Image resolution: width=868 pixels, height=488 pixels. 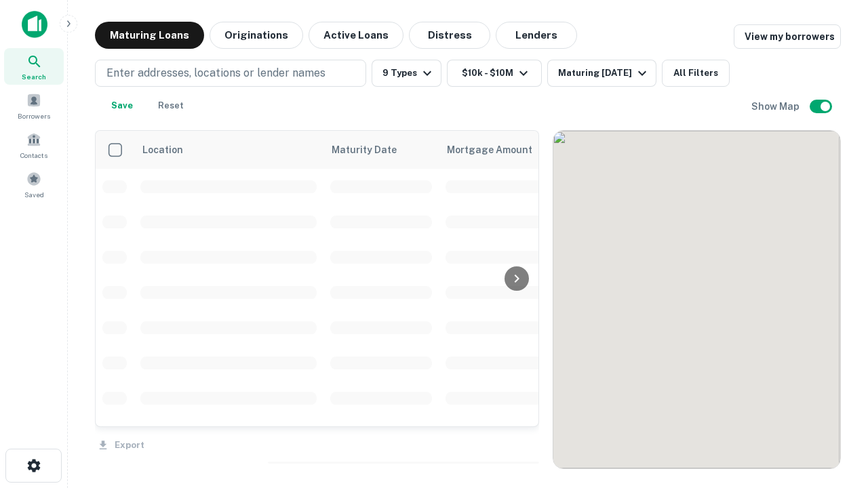 I want to click on div: Contacts, so click(x=34, y=145).